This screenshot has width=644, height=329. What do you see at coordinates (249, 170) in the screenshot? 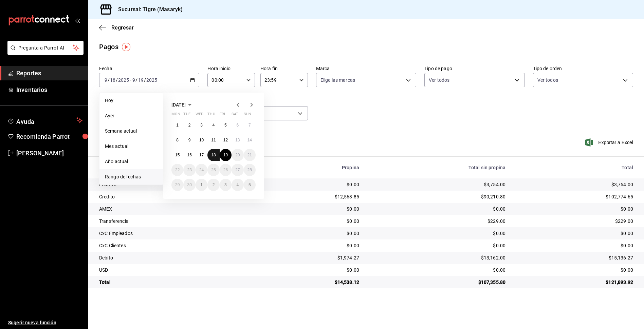
I see `abbr: September 28, 2025` at bounding box center [249, 170].